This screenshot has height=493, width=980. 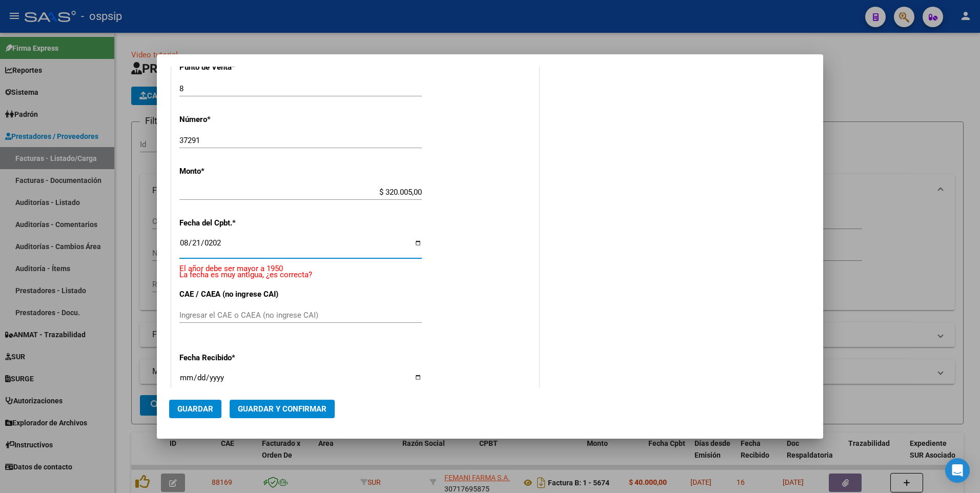 What do you see at coordinates (195, 409) in the screenshot?
I see `button: Guardar` at bounding box center [195, 409].